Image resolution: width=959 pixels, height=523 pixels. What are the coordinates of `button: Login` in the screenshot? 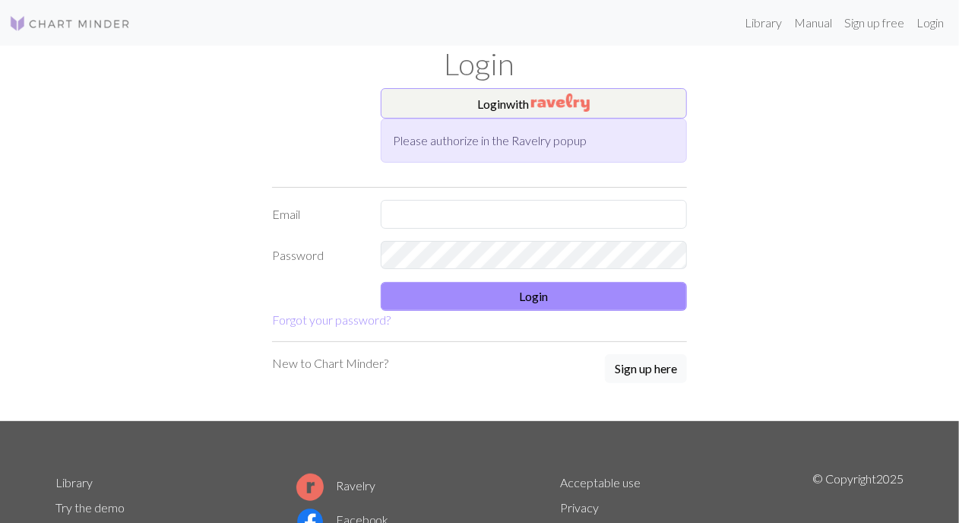 It's located at (534, 296).